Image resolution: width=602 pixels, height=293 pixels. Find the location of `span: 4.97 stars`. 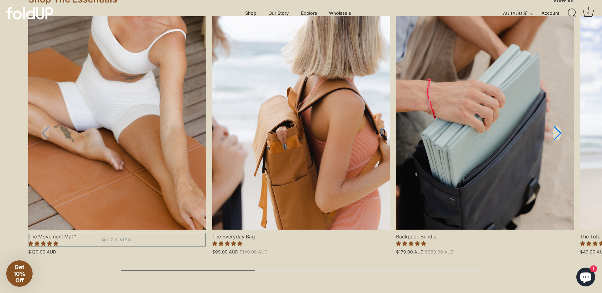

span: 4.97 stars is located at coordinates (227, 243).